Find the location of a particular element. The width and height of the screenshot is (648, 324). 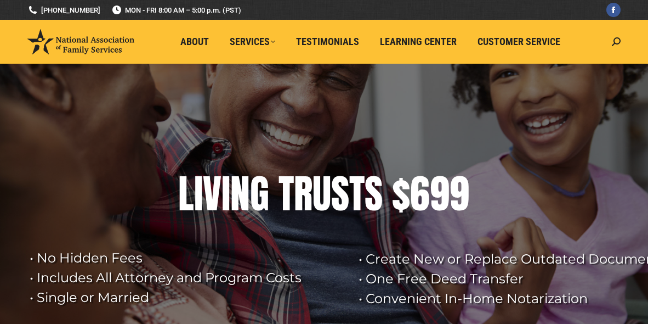

span: Testimonials is located at coordinates (327, 42).